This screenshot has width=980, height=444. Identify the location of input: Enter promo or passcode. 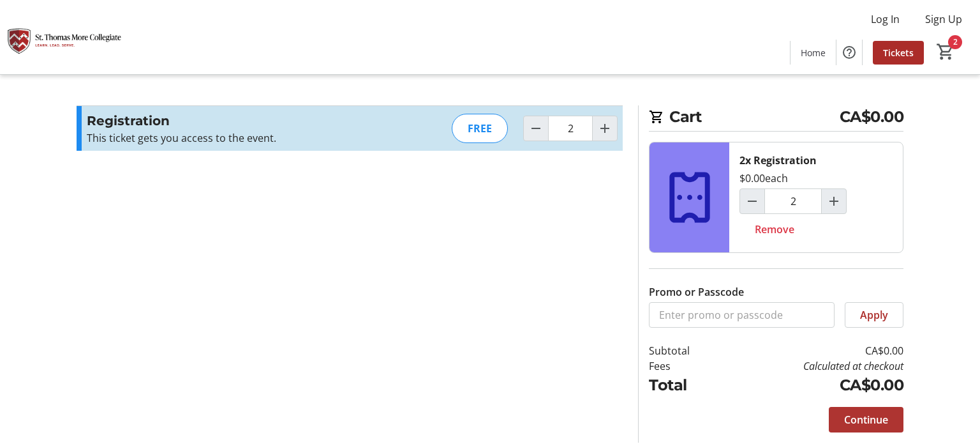
(741, 315).